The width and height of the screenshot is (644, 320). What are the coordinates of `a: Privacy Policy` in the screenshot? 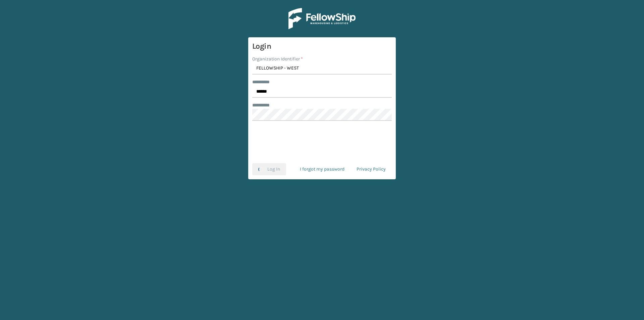 It's located at (371, 169).